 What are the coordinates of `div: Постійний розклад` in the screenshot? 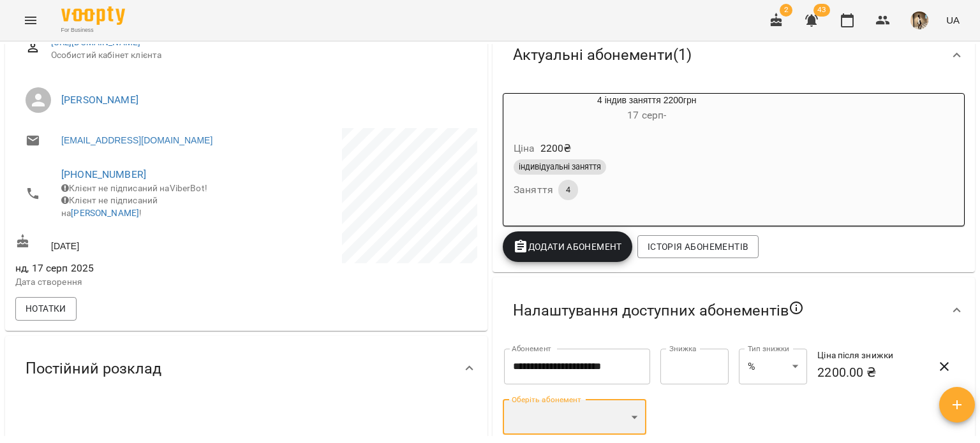 It's located at (247, 368).